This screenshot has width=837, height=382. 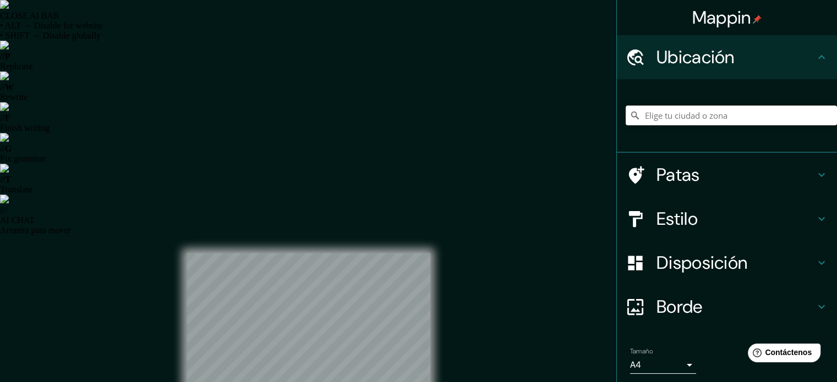 What do you see at coordinates (636, 365) in the screenshot?
I see `font: A4` at bounding box center [636, 365].